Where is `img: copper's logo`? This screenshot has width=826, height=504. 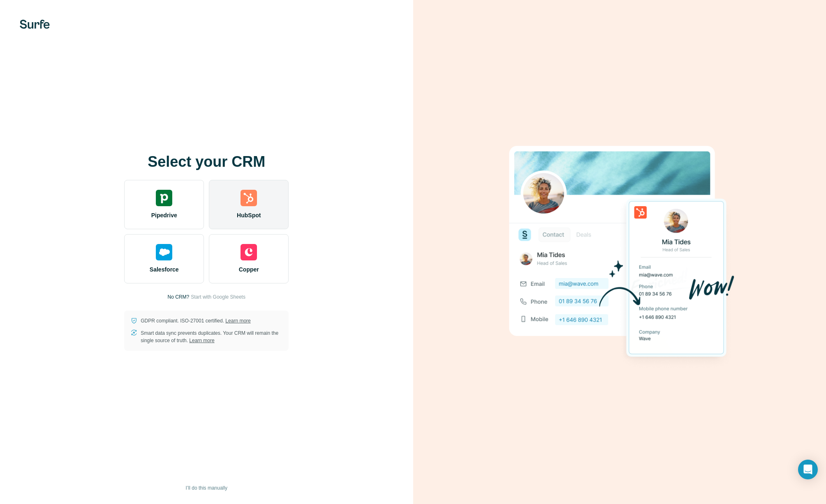 img: copper's logo is located at coordinates (249, 252).